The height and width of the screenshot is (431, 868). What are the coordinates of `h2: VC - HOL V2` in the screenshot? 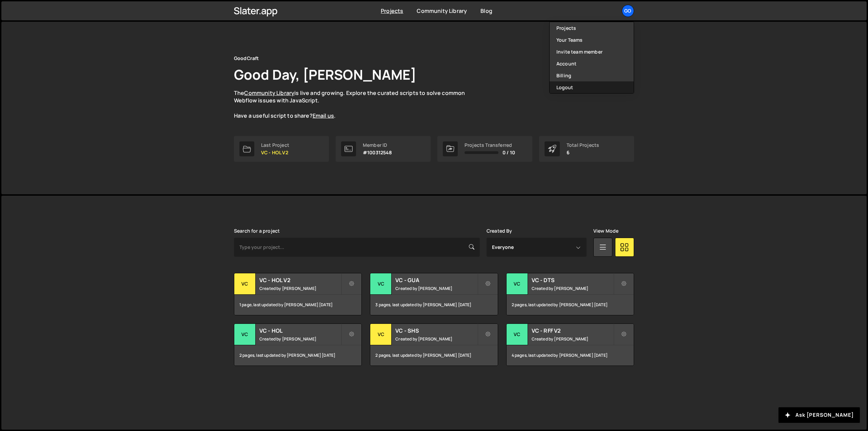 It's located at (300, 280).